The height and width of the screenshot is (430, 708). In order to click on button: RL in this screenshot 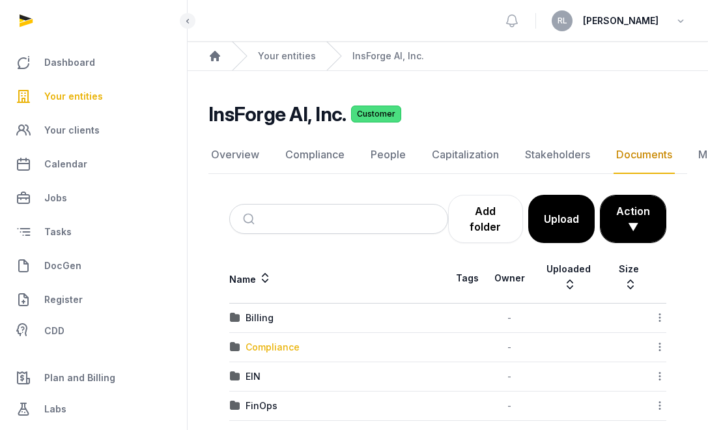, I will do `click(562, 21)`.